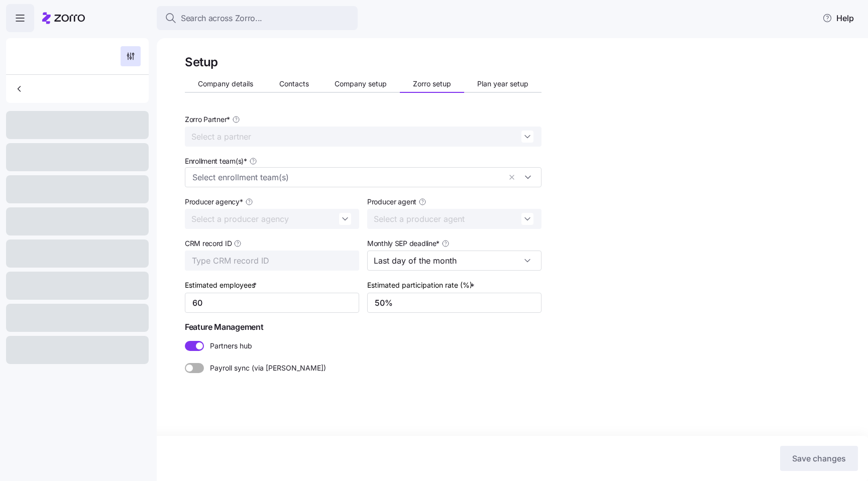  What do you see at coordinates (838, 18) in the screenshot?
I see `button: Help` at bounding box center [838, 18].